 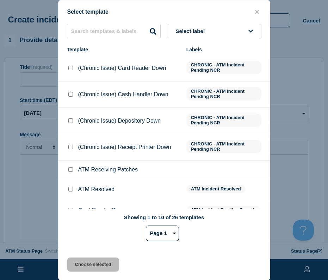 What do you see at coordinates (108, 170) in the screenshot?
I see `p: ATM Receiving Patches` at bounding box center [108, 170].